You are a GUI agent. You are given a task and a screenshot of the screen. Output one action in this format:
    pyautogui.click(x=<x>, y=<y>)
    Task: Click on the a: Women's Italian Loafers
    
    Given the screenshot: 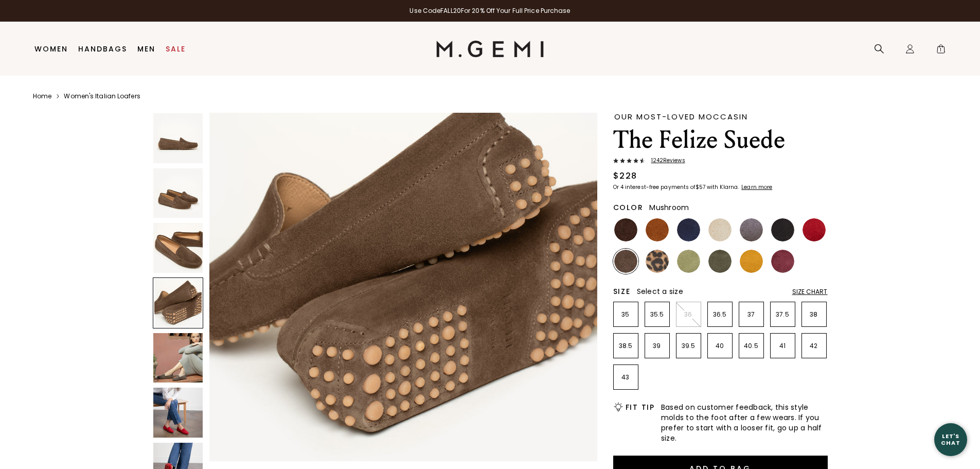 What is the action you would take?
    pyautogui.click(x=102, y=96)
    